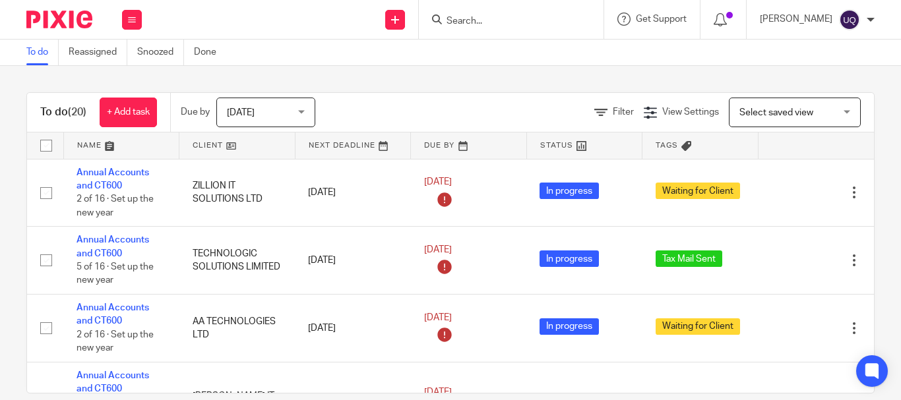 This screenshot has height=400, width=901. Describe the element at coordinates (160, 52) in the screenshot. I see `a: Snoozed` at that location.